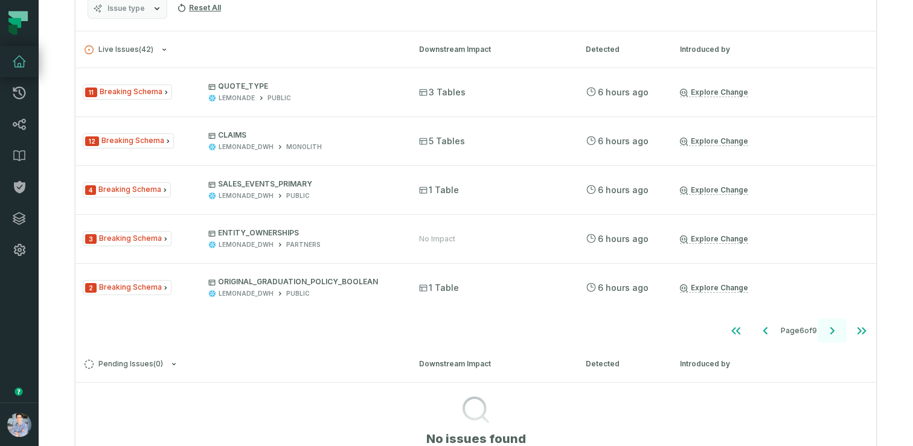 The width and height of the screenshot is (913, 446). I want to click on p: SALES_EVENTS_PRIMARY, so click(302, 184).